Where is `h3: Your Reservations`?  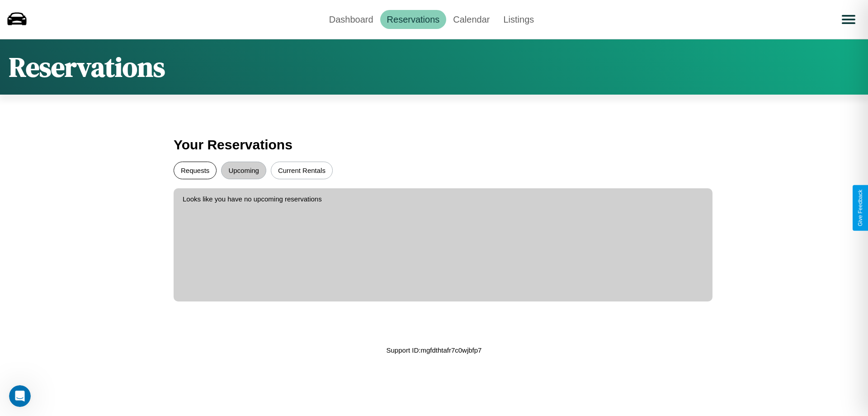 h3: Your Reservations is located at coordinates (434, 145).